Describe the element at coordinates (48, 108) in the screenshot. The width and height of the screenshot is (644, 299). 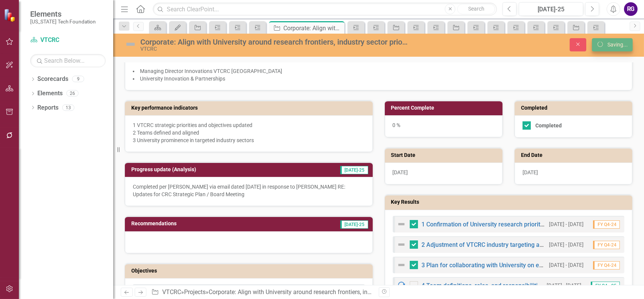
I see `a: Reports` at that location.